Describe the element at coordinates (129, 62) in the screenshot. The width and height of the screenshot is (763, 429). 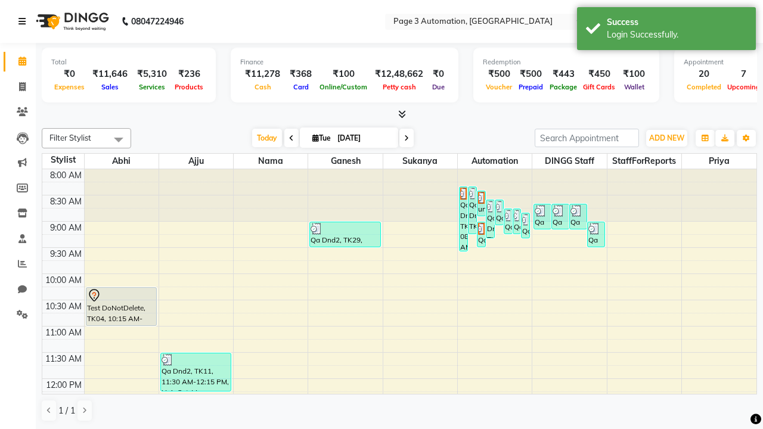
I see `div: Total` at that location.